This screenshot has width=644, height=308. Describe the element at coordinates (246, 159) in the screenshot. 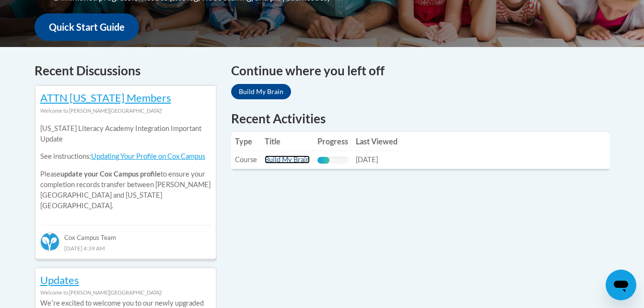

I see `span: Course` at that location.